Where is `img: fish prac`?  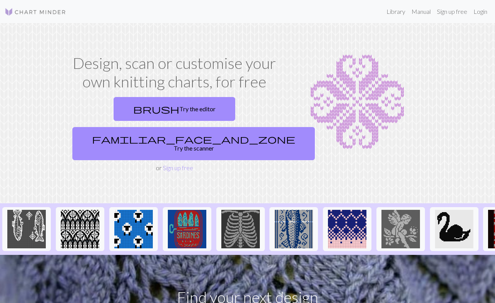 img: fish prac is located at coordinates (294, 229).